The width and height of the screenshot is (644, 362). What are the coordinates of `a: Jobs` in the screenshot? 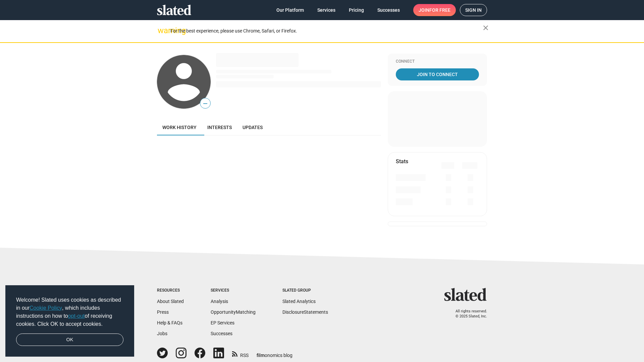 It's located at (162, 334).